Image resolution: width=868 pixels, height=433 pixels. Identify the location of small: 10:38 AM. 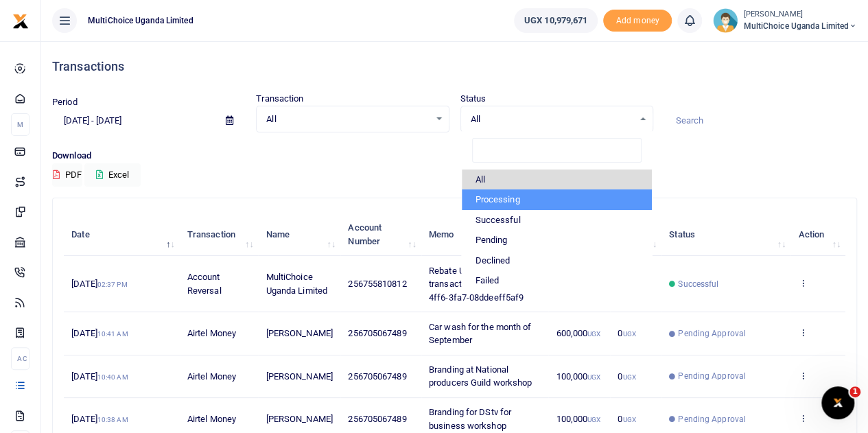
(113, 419).